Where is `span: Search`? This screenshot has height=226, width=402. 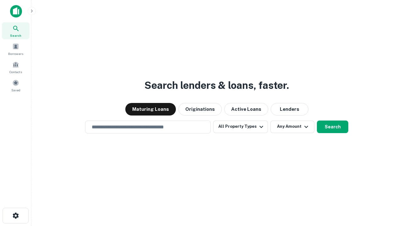
span: Search is located at coordinates (16, 35).